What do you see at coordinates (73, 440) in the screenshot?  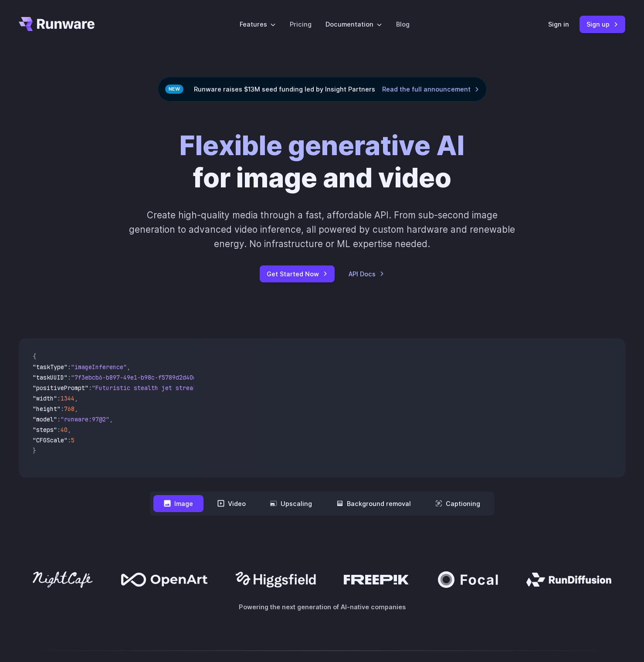 I see `span: 5` at bounding box center [73, 440].